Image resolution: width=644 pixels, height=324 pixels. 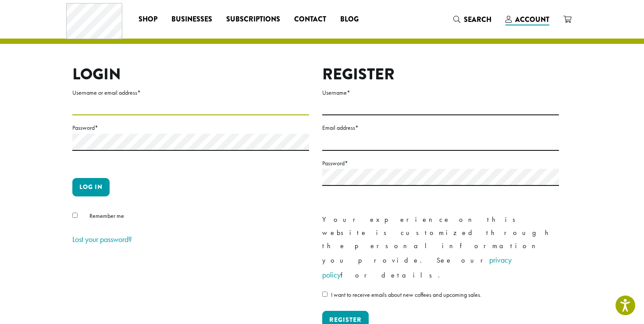 What do you see at coordinates (349, 19) in the screenshot?
I see `span: Blog` at bounding box center [349, 19].